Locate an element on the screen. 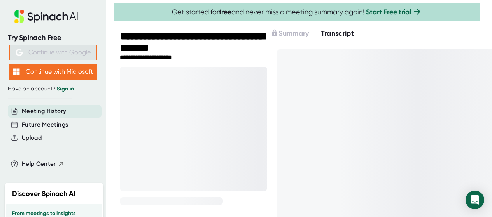 This screenshot has height=217, width=492. a: Continue with Microsoft is located at coordinates (53, 72).